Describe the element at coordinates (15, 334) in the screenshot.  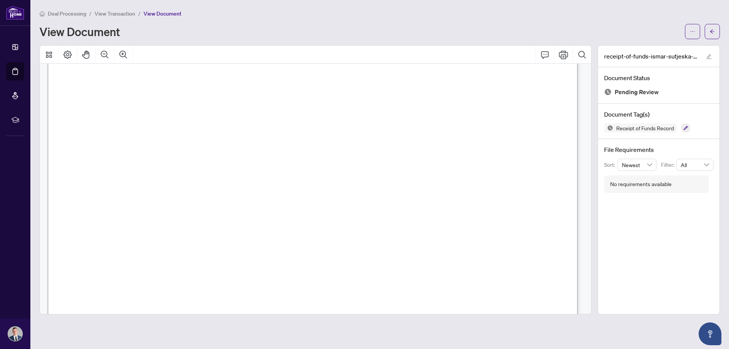
I see `img: Profile Icon` at that location.